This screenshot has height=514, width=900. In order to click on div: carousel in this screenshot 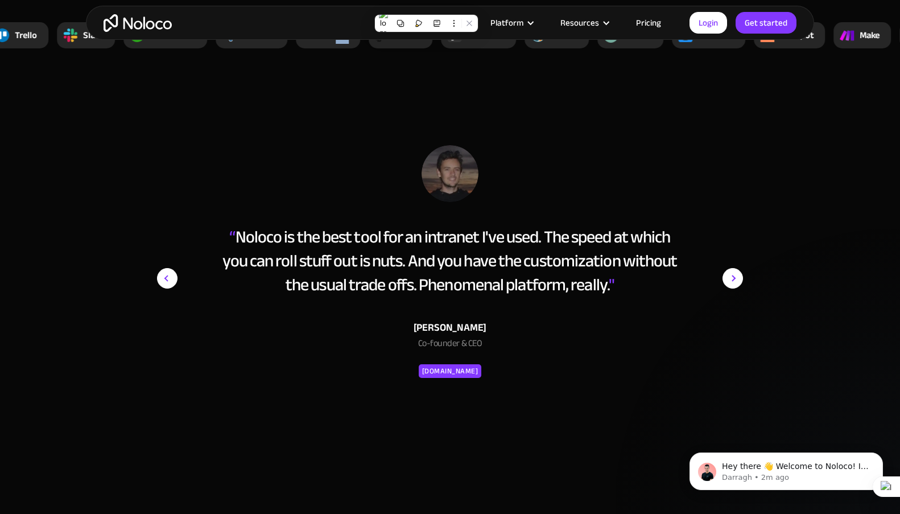, I will do `click(450, 298)`.